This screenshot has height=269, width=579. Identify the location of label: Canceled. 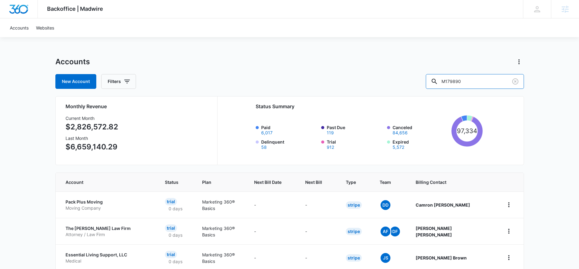
(421, 129).